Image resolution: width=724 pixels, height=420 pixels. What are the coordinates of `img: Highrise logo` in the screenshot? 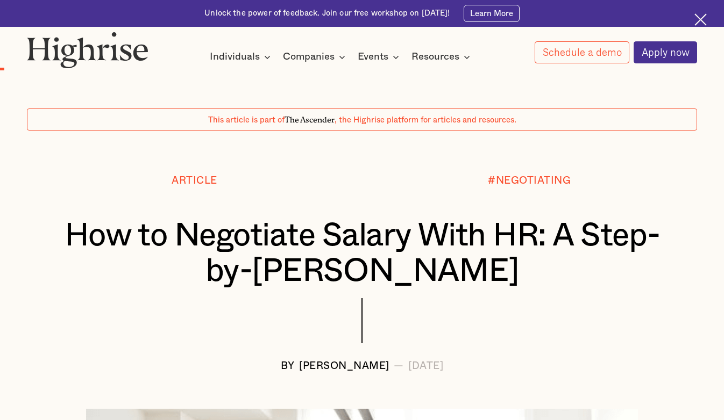 It's located at (87, 50).